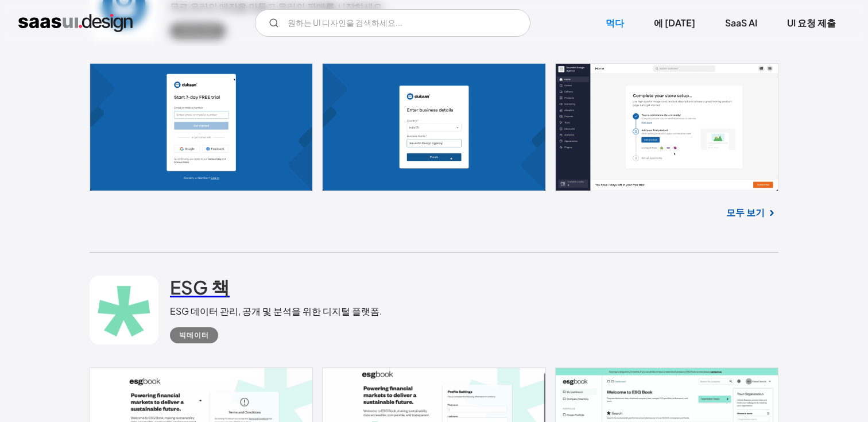 The height and width of the screenshot is (422, 868). Describe the element at coordinates (194, 335) in the screenshot. I see `font: 빅데이터` at that location.